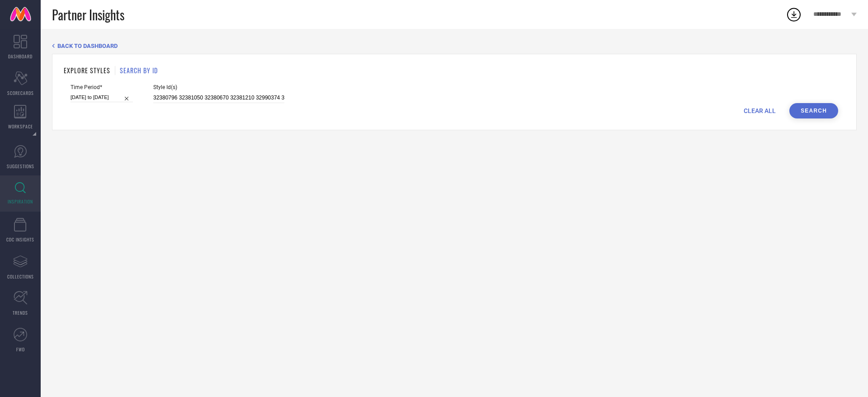  What do you see at coordinates (102, 87) in the screenshot?
I see `span: Time Period*` at bounding box center [102, 87].